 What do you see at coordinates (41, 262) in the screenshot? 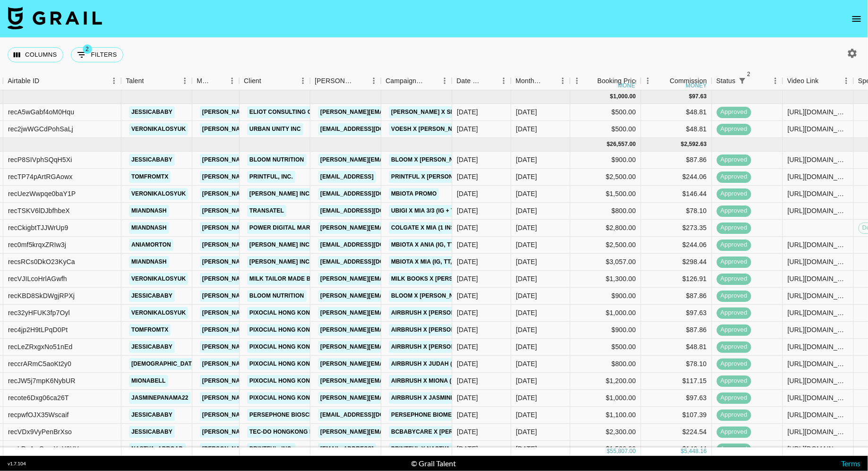
I see `div: recsRCs0DkO23KyCa` at bounding box center [41, 262].